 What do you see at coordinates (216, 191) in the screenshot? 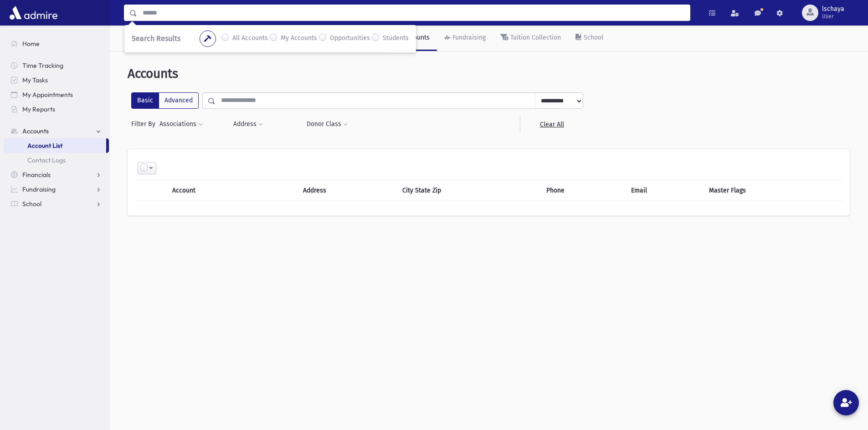
I see `th: Account` at bounding box center [216, 191].